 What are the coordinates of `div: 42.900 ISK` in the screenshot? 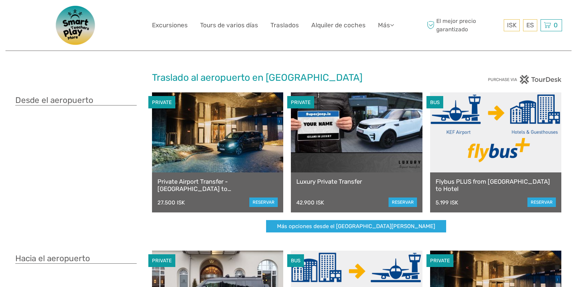 It's located at (310, 203).